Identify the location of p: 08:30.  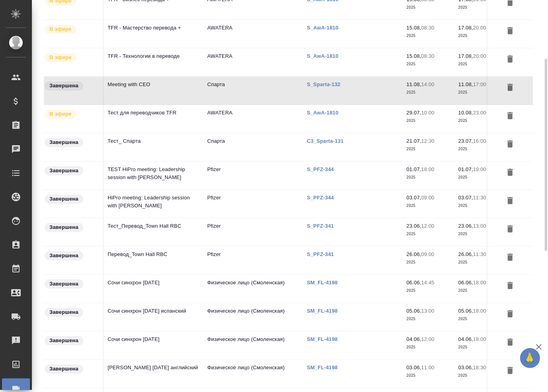
(428, 27).